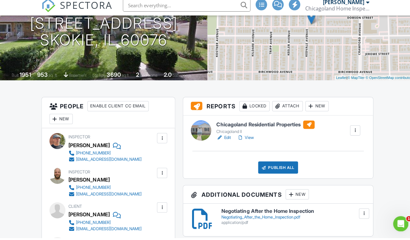  Describe the element at coordinates (147, 79) in the screenshot. I see `span: bedrooms` at that location.